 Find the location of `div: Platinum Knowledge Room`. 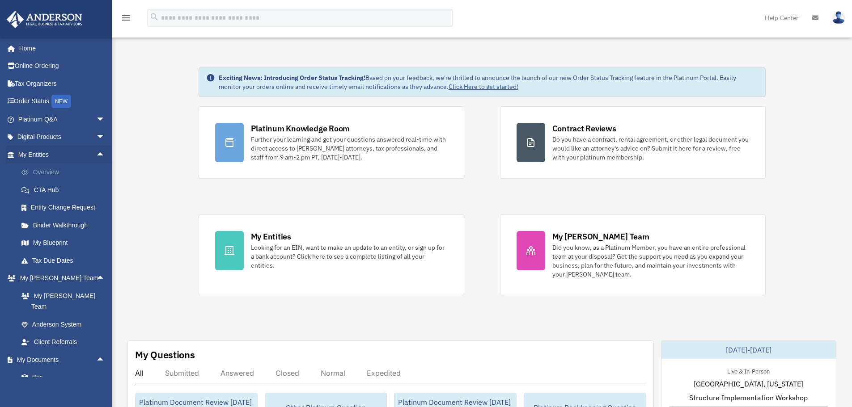

div: Platinum Knowledge Room is located at coordinates (300, 128).